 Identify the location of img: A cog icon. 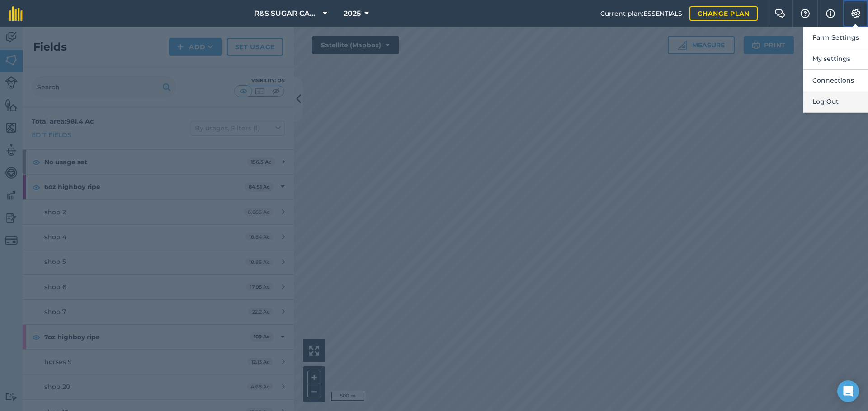
(856, 14).